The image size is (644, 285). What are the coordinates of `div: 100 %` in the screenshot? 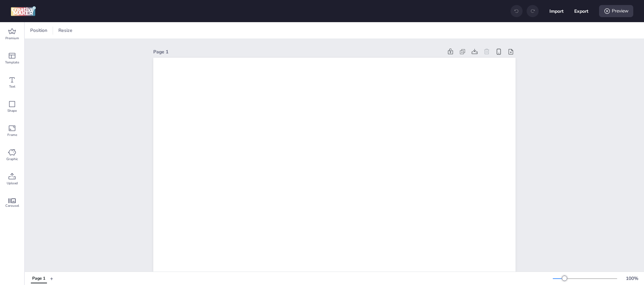 It's located at (632, 278).